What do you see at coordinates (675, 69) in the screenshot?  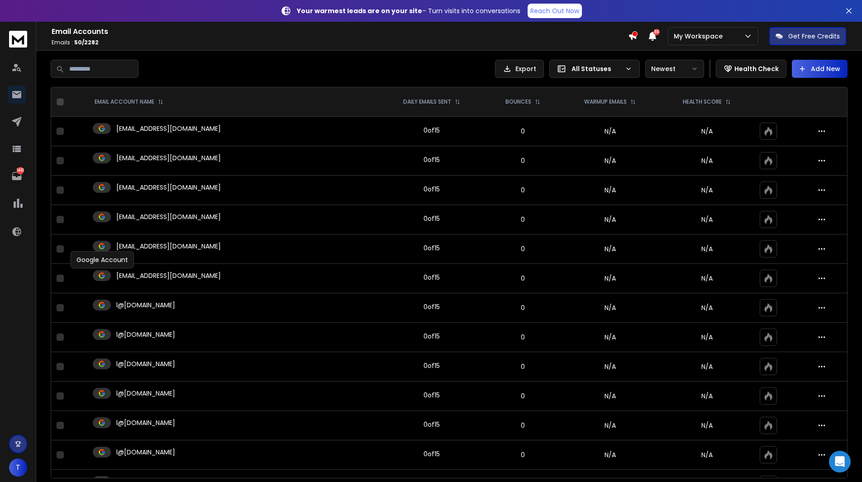 I see `button: Newest` at bounding box center [675, 69].